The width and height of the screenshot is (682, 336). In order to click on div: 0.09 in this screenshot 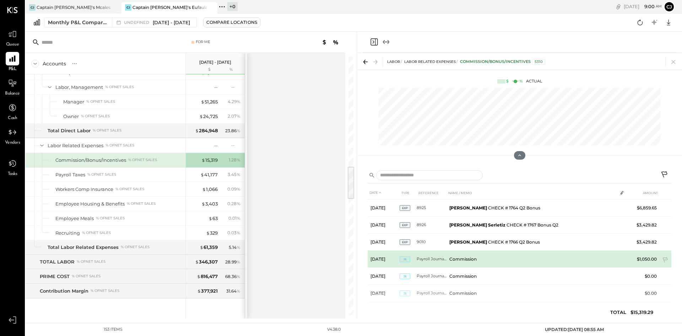, I will do `click(234, 189)`.